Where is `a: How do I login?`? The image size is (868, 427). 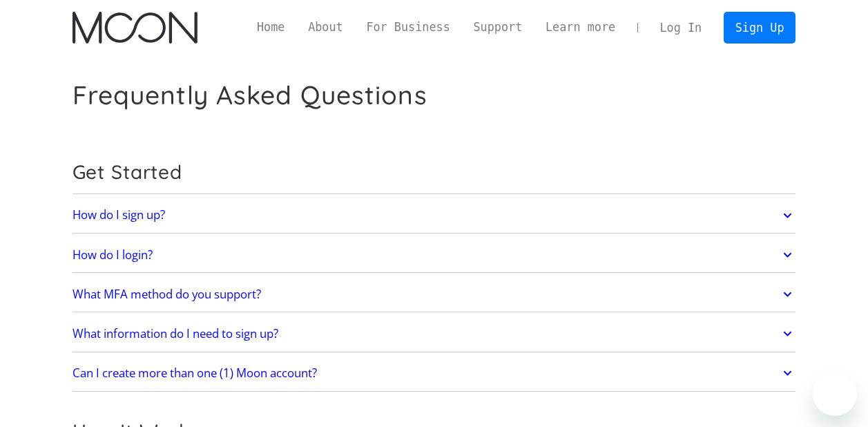
a: How do I login? is located at coordinates (434, 255).